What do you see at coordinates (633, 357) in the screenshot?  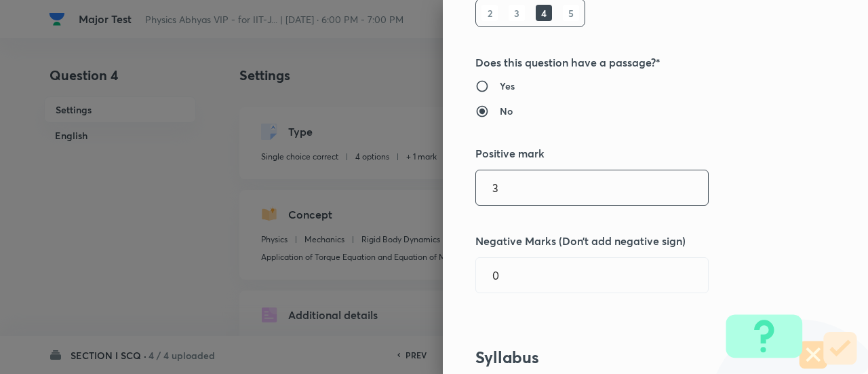 I see `h3: Syllabus` at bounding box center [633, 357].